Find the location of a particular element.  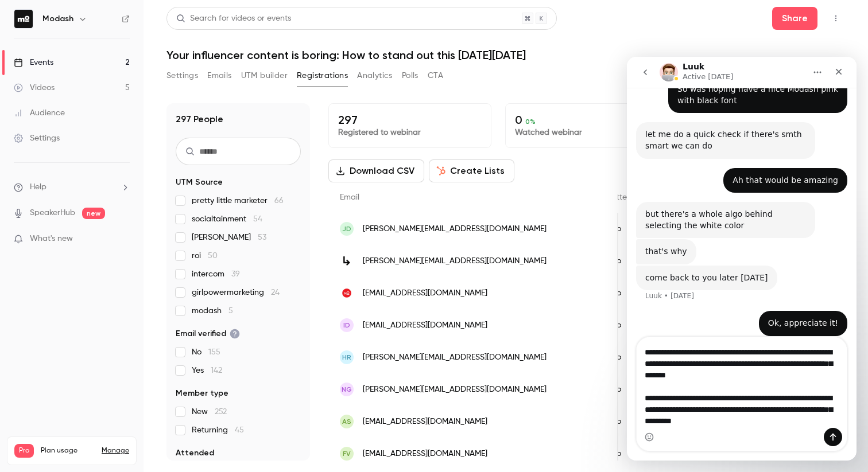

span: Returning is located at coordinates (218, 430).